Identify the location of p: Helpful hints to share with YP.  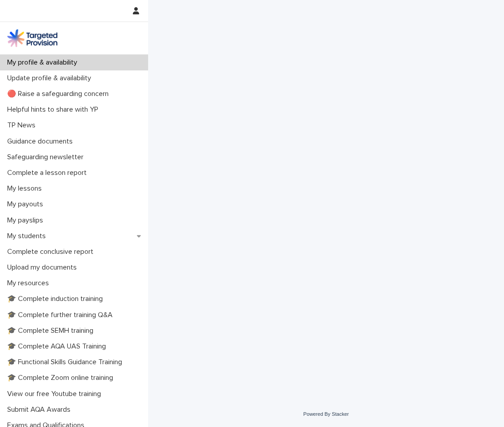
(54, 109).